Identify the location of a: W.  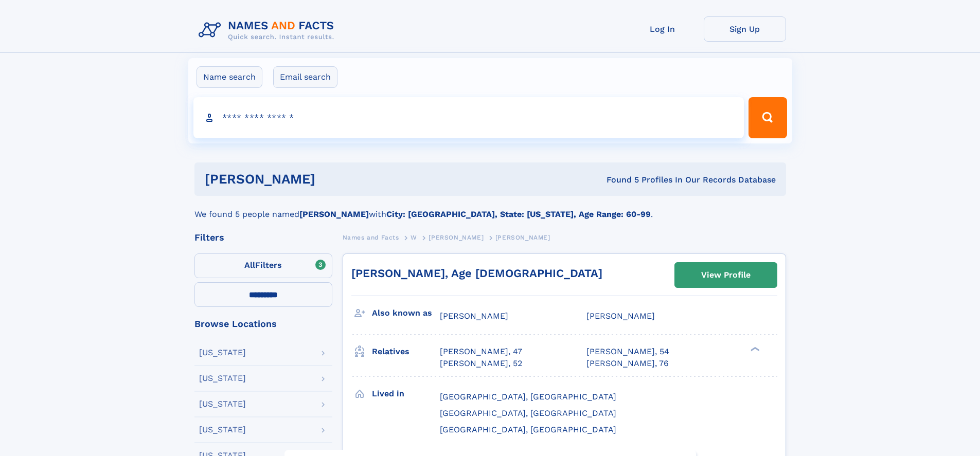
(413, 237).